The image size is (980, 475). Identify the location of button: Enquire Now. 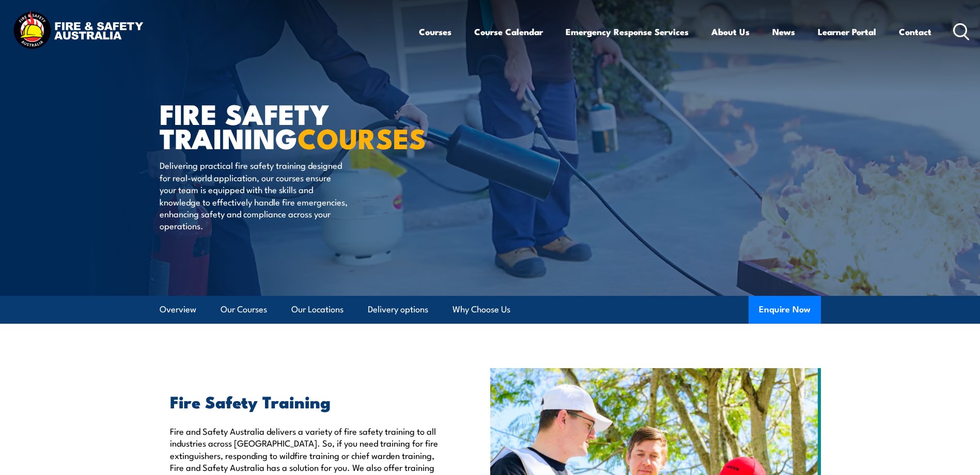
(784, 310).